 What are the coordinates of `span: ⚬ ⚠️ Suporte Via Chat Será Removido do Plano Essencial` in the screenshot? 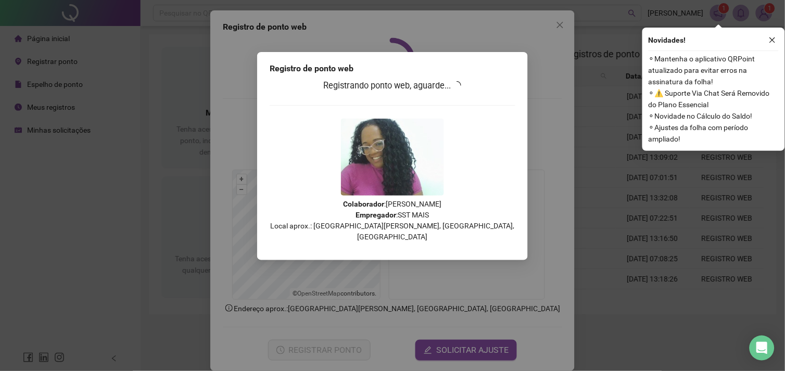 It's located at (714, 99).